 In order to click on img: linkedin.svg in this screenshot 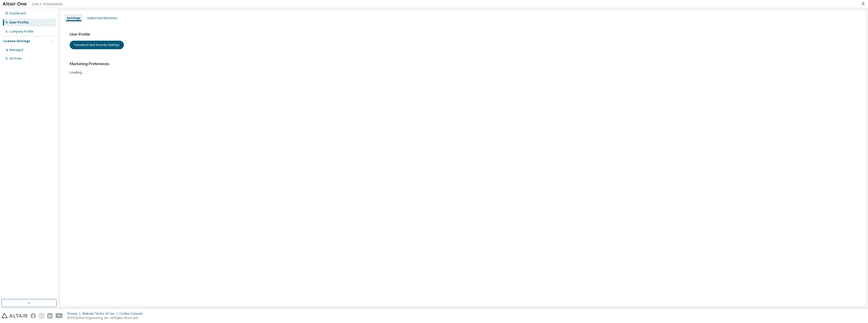, I will do `click(50, 316)`.